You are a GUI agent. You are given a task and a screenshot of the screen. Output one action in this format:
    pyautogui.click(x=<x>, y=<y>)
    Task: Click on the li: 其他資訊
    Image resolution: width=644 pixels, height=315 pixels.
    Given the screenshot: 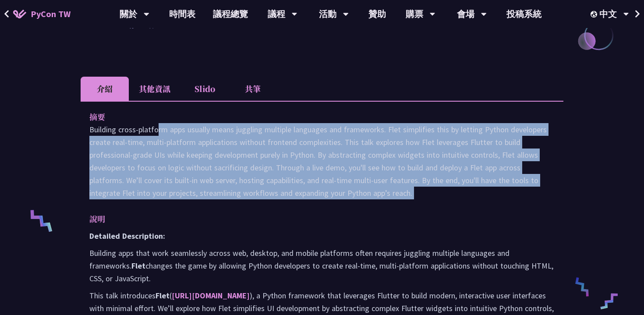 What is the action you would take?
    pyautogui.click(x=154, y=88)
    